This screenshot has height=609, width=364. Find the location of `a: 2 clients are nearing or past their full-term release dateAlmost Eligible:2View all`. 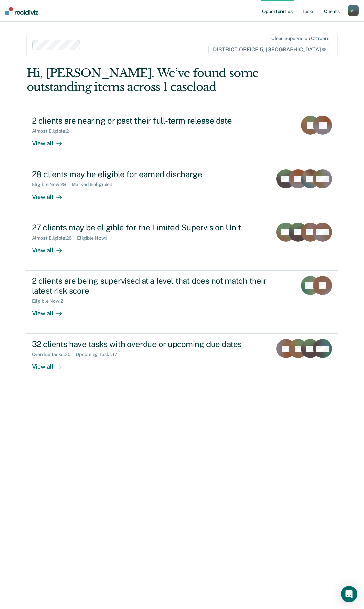

a: 2 clients are nearing or past their full-term release dateAlmost Eligible:2View all is located at coordinates (182, 137).